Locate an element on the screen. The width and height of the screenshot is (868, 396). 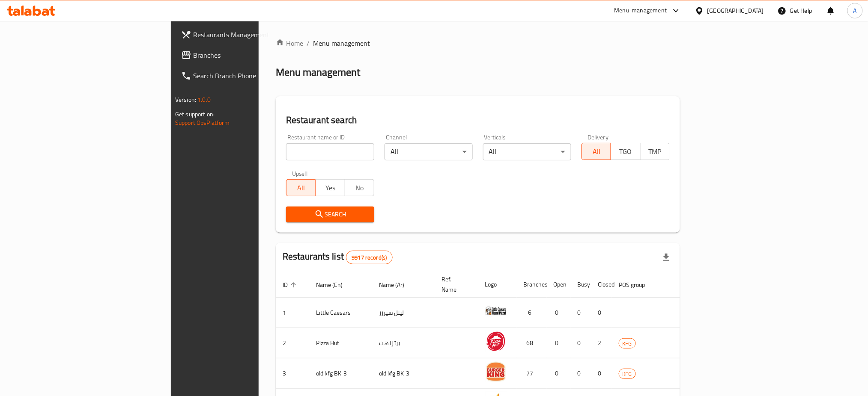
td: 6 is located at coordinates (532, 313).